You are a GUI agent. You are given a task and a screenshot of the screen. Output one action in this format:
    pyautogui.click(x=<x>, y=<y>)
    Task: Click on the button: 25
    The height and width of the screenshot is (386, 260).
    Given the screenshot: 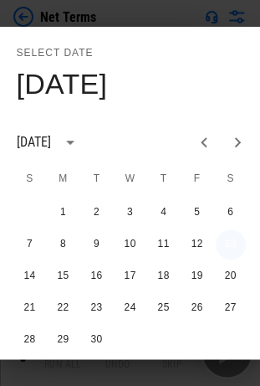 What is the action you would take?
    pyautogui.click(x=164, y=308)
    